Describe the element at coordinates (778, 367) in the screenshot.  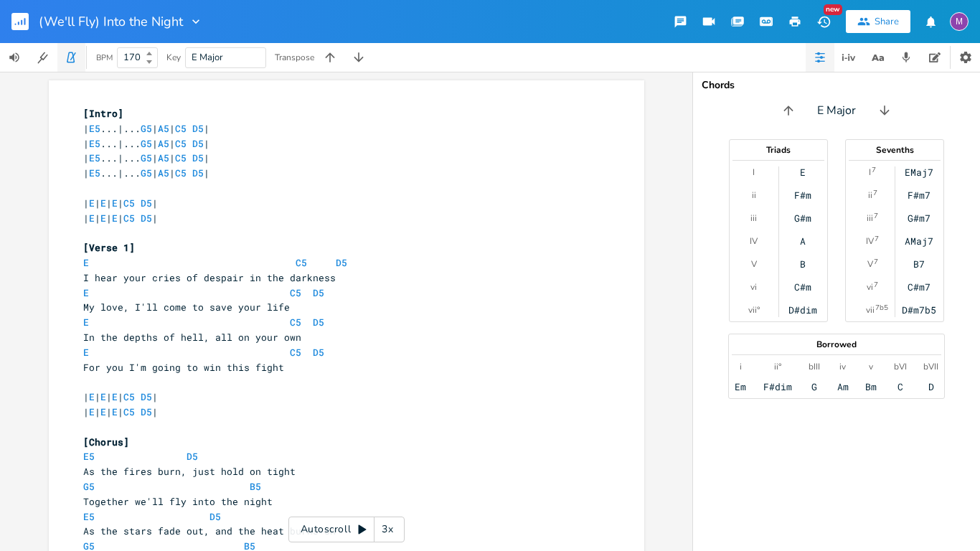
I see `div: ii°` at that location.